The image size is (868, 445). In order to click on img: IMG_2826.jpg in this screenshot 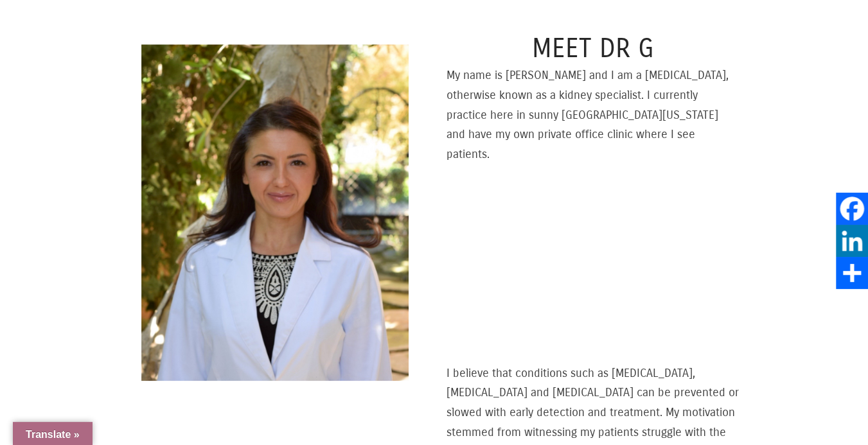, I will do `click(275, 213)`.